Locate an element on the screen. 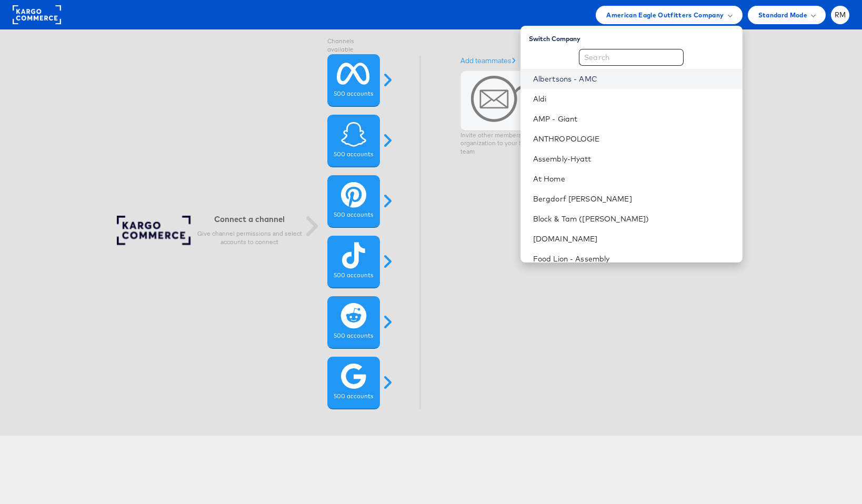  a: Albertsons - AMC is located at coordinates (634, 79).